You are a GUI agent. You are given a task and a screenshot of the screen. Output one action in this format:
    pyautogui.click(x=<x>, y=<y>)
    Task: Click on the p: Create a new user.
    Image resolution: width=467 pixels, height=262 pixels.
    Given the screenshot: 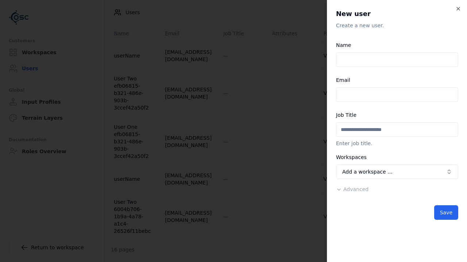 What is the action you would take?
    pyautogui.click(x=397, y=26)
    